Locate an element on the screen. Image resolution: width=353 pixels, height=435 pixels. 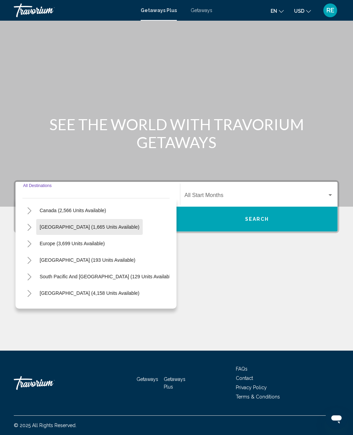
button: Change currency is located at coordinates (302, 11).